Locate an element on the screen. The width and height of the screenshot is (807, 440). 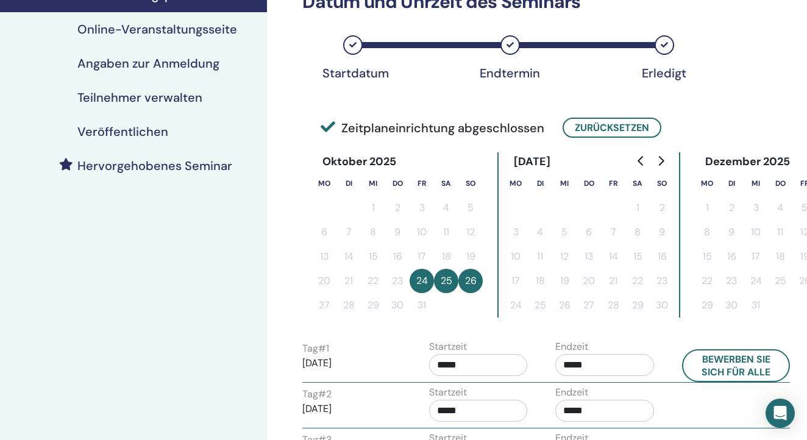
th: Samstag is located at coordinates (638, 184).